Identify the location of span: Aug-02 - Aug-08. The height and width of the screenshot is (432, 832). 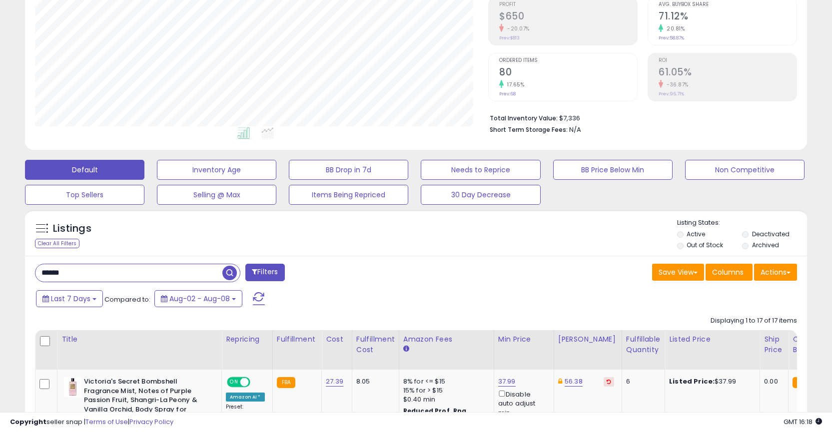
(199, 299).